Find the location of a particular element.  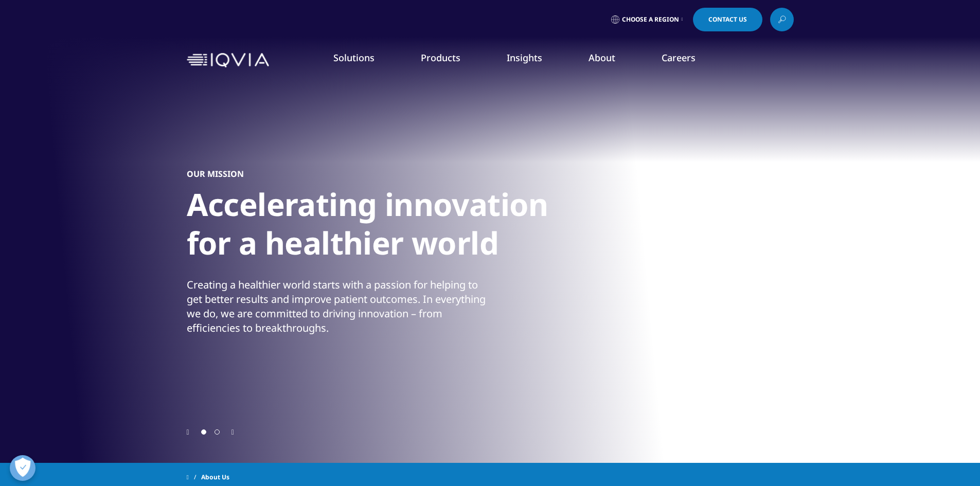

div: Previous slide is located at coordinates (188, 432).